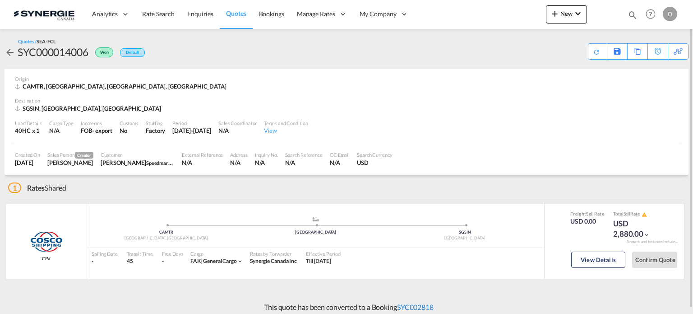 Image resolution: width=693 pixels, height=314 pixels. Describe the element at coordinates (347, 307) in the screenshot. I see `p: This quote has been converted to a Booking` at that location.